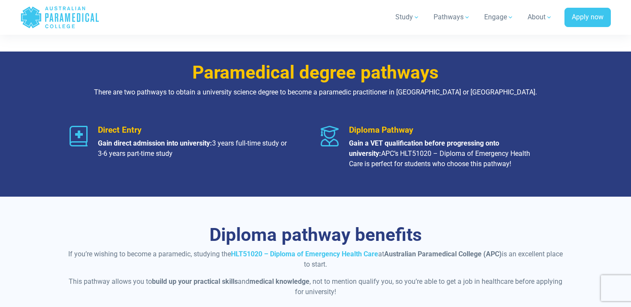  I want to click on a: Apply now, so click(587, 18).